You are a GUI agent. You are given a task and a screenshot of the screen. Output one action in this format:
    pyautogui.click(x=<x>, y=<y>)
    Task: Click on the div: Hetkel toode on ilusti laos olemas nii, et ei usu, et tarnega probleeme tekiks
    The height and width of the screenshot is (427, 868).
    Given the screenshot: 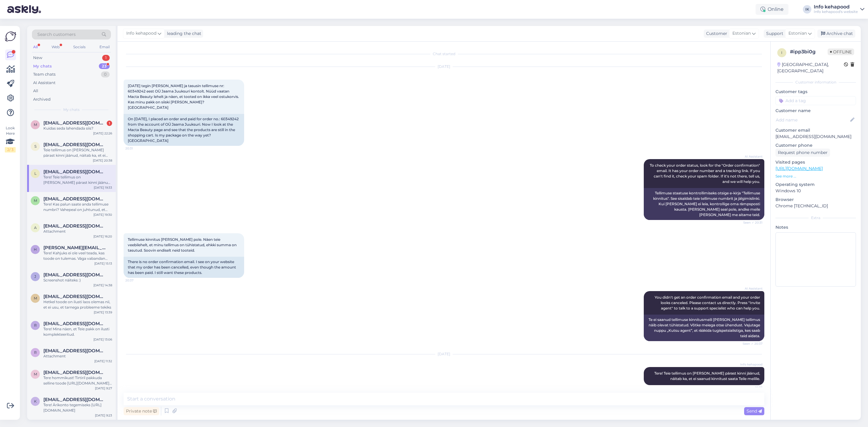 What is the action you would take?
    pyautogui.click(x=78, y=305)
    